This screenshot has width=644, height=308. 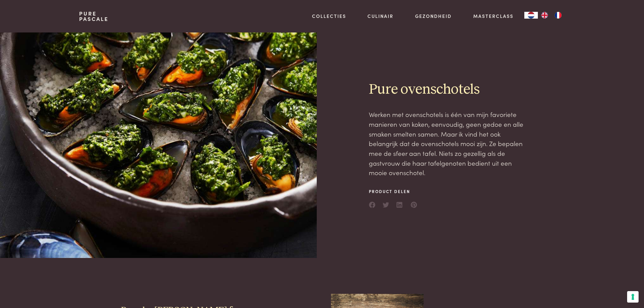 What do you see at coordinates (434, 16) in the screenshot?
I see `a: Gezondheid` at bounding box center [434, 16].